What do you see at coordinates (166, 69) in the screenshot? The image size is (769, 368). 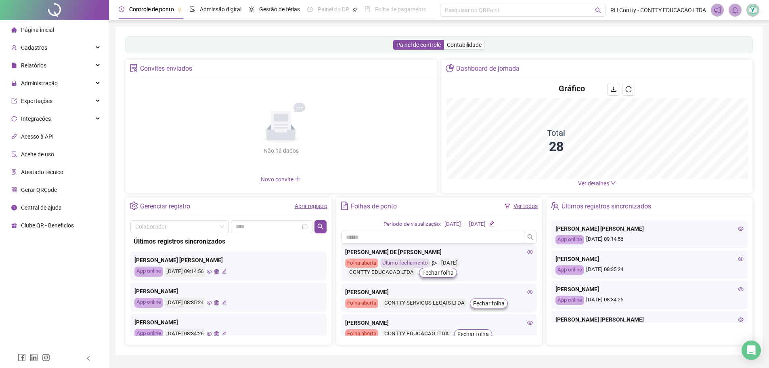 I see `div: Convites enviados` at bounding box center [166, 69].